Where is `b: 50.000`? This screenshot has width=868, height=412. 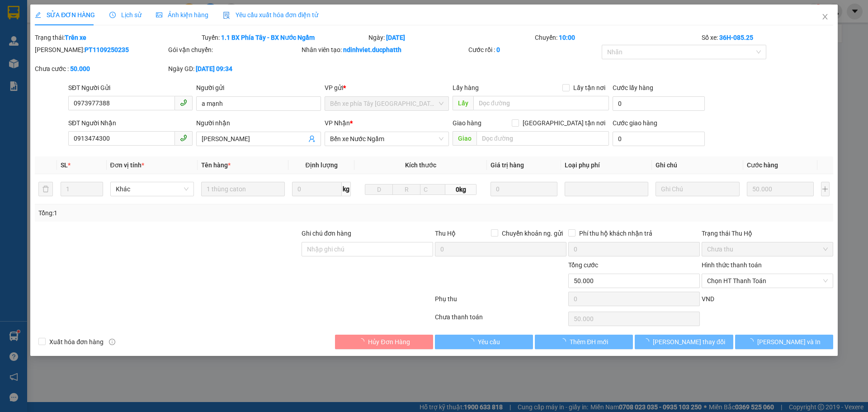
b: 50.000 is located at coordinates (80, 69).